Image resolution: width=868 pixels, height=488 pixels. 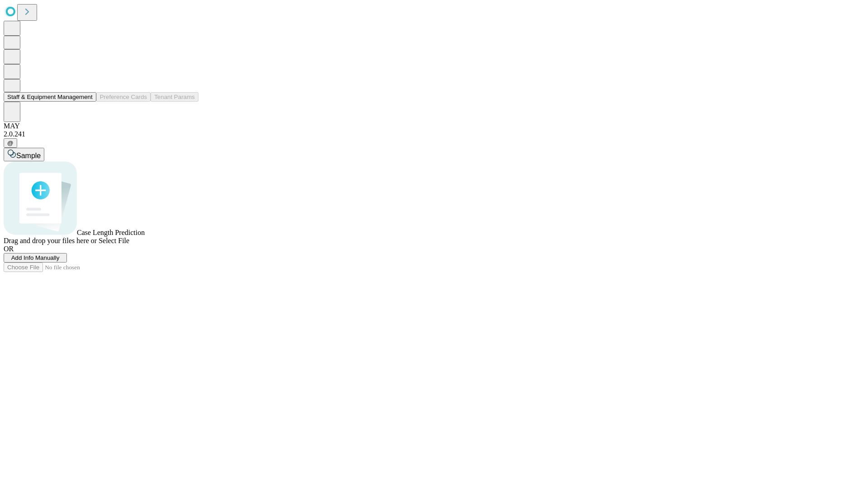 I want to click on span: Sample, so click(x=29, y=156).